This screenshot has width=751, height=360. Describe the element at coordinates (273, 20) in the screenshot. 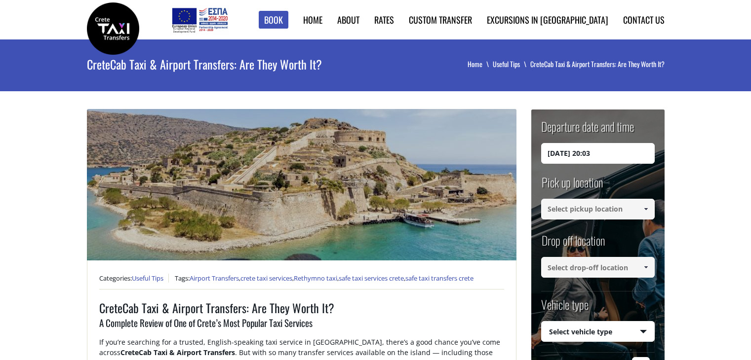

I see `a: Book` at that location.